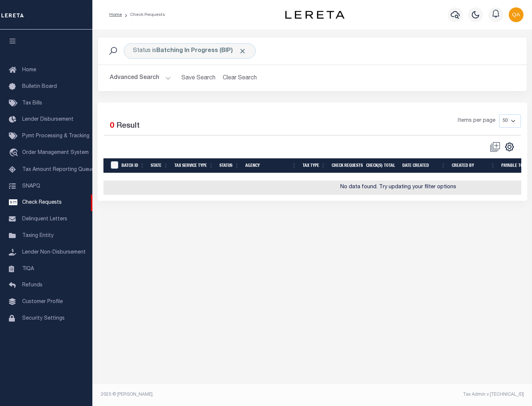  What do you see at coordinates (194, 166) in the screenshot?
I see `th: Tax Service Type: activate to sort column ascending` at bounding box center [194, 166].